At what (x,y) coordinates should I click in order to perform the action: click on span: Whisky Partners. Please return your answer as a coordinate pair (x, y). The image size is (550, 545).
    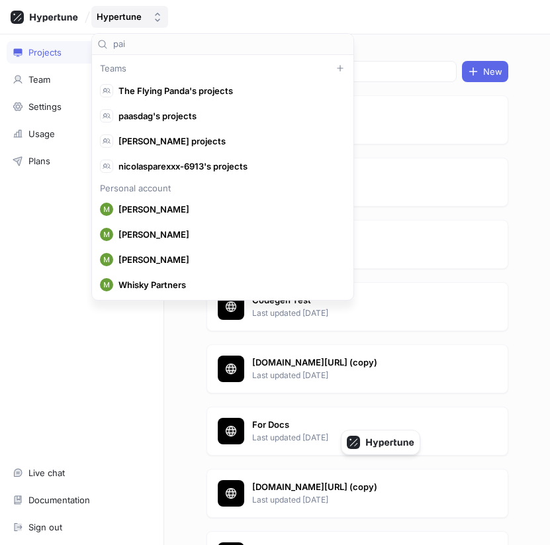
    Looking at the image, I should click on (228, 285).